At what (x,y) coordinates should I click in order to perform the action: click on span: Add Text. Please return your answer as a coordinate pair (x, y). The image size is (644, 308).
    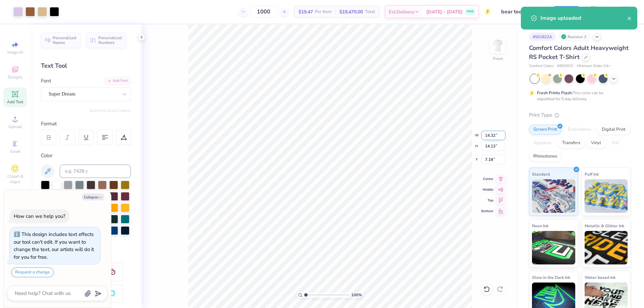
    Looking at the image, I should click on (15, 102).